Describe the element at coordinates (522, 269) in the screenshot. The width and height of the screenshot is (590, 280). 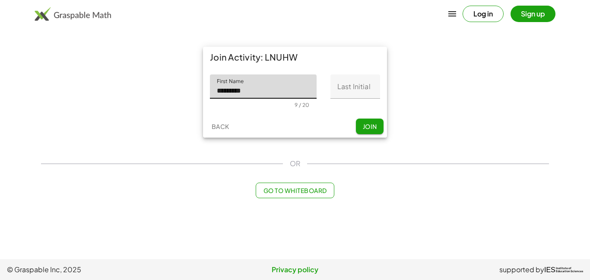
I see `span: supported by` at that location.